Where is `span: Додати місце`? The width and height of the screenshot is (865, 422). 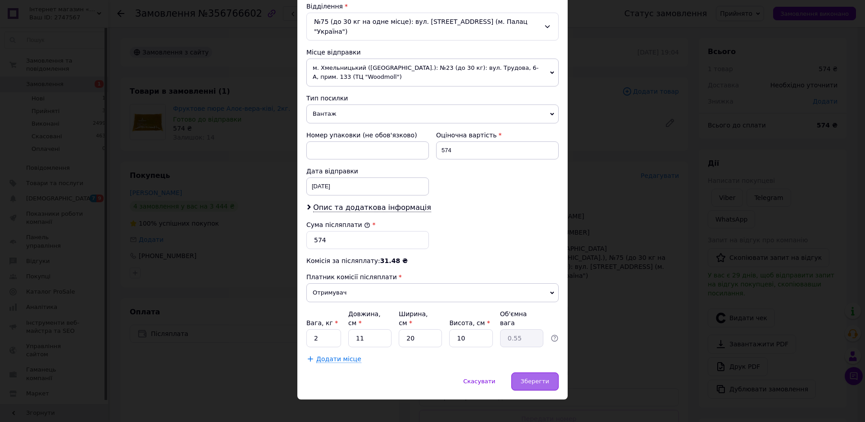
span: Додати місце is located at coordinates (339, 359).